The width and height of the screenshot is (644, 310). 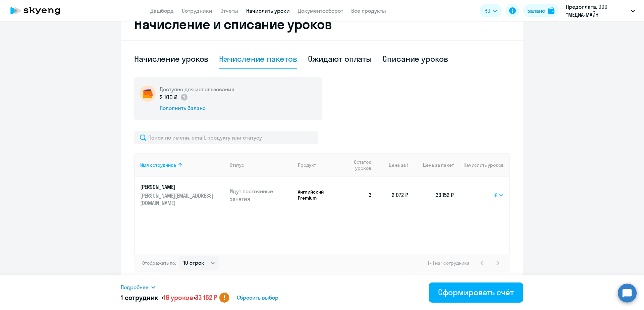 I want to click on p: Предоплата, ООО "МЕДИА-МАЙН", so click(x=597, y=10).